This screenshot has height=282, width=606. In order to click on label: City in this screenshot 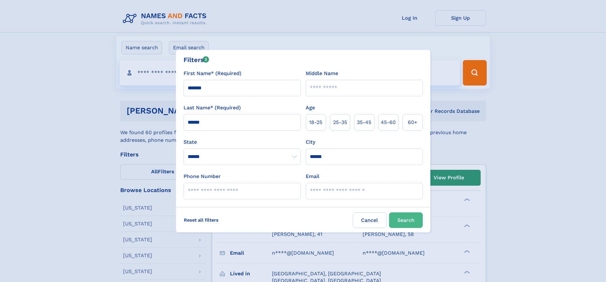, I will do `click(311, 142)`.